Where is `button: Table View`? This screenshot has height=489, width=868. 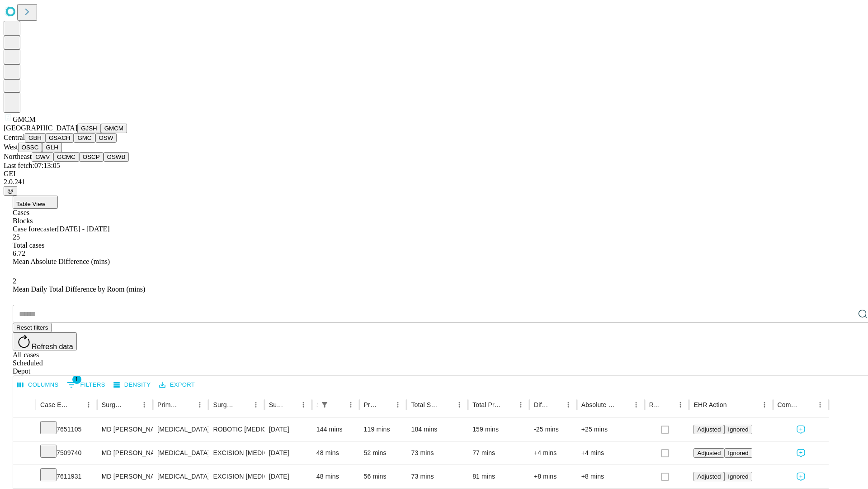 button: Table View is located at coordinates (35, 202).